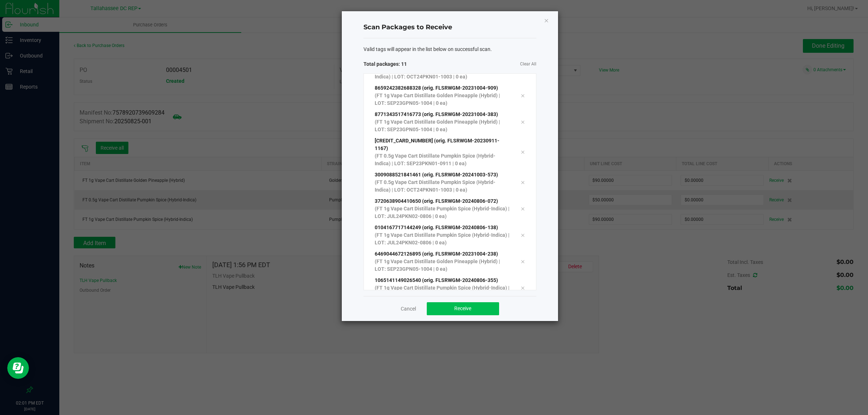 This screenshot has height=415, width=868. What do you see at coordinates (436, 254) in the screenshot?
I see `span: 6469044672126895 (orig. FLSRWGM-20231004-238)` at bounding box center [436, 254].